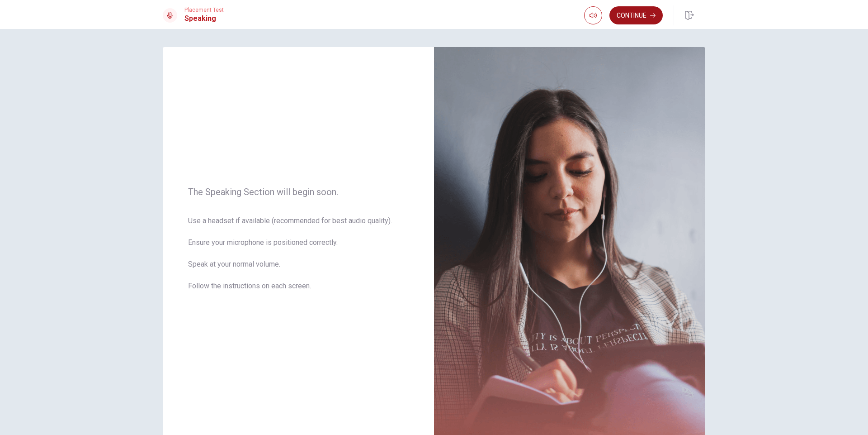 The image size is (868, 435). What do you see at coordinates (298, 192) in the screenshot?
I see `span: The Speaking Section will begin soon.` at bounding box center [298, 192].